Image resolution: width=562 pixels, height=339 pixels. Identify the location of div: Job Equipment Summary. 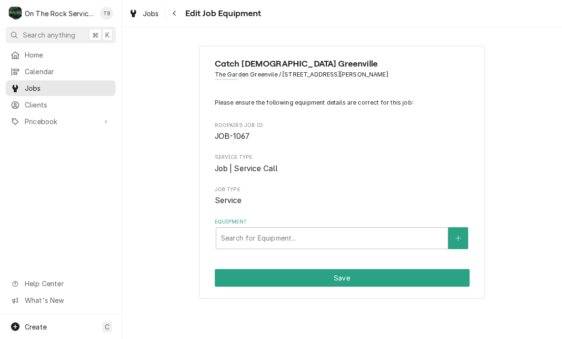
(342, 174).